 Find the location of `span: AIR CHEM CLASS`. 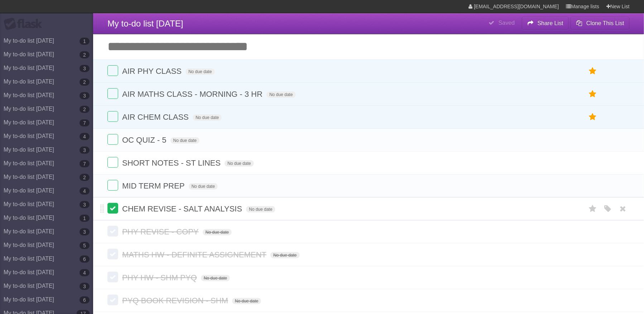

span: AIR CHEM CLASS is located at coordinates (156, 117).